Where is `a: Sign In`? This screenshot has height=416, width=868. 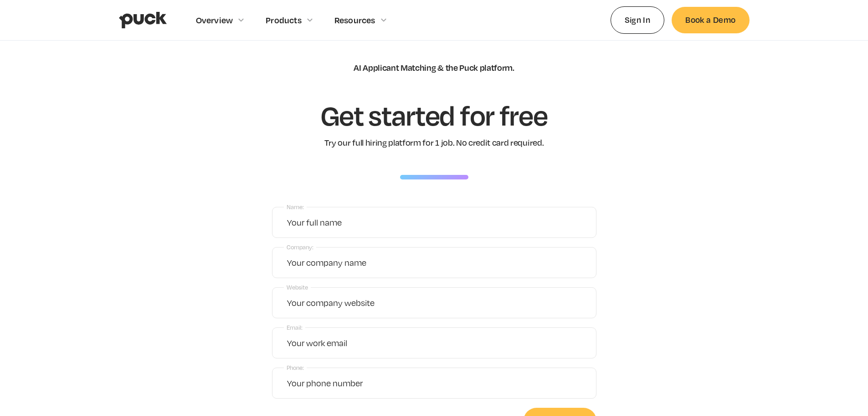
a: Sign In is located at coordinates (638, 20).